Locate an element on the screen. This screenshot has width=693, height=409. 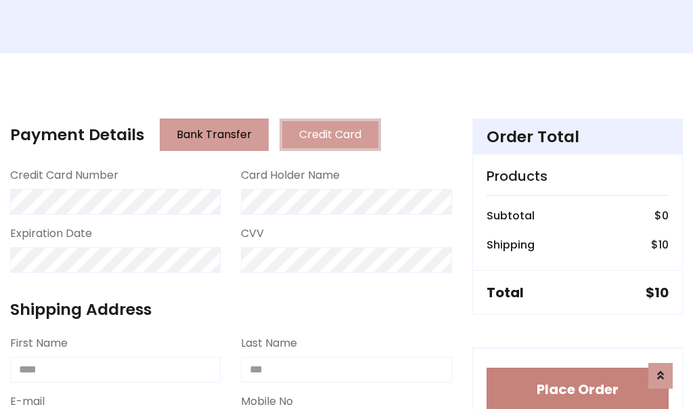
label: CVV is located at coordinates (252, 233).